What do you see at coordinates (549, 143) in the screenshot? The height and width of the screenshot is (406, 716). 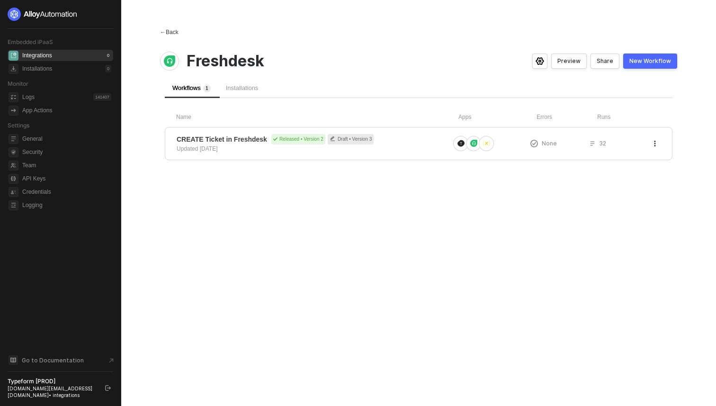 I see `span: None` at bounding box center [549, 143].